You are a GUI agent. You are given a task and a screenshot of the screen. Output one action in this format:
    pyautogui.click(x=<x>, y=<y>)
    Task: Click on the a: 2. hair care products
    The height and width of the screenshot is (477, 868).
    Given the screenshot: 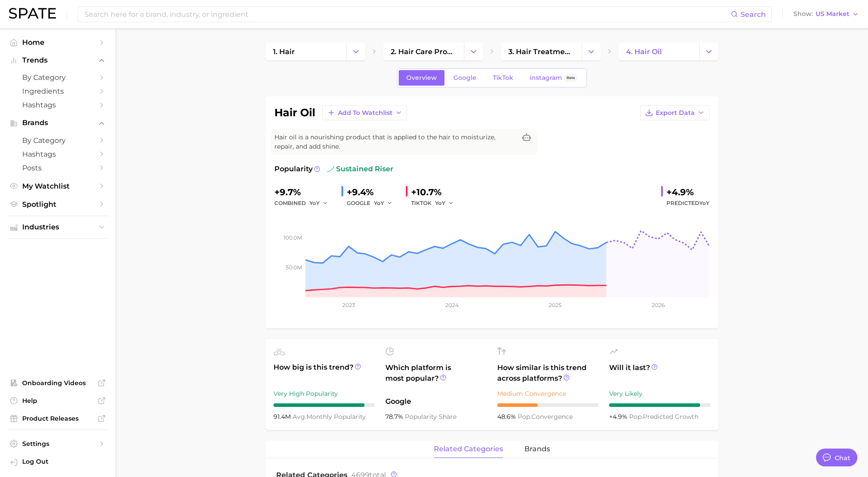 What is the action you would take?
    pyautogui.click(x=424, y=52)
    